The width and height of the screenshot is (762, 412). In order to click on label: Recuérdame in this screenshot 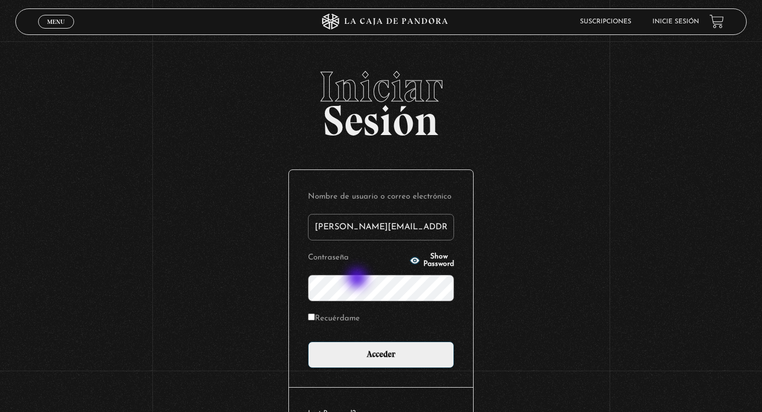, I will do `click(334, 319)`.